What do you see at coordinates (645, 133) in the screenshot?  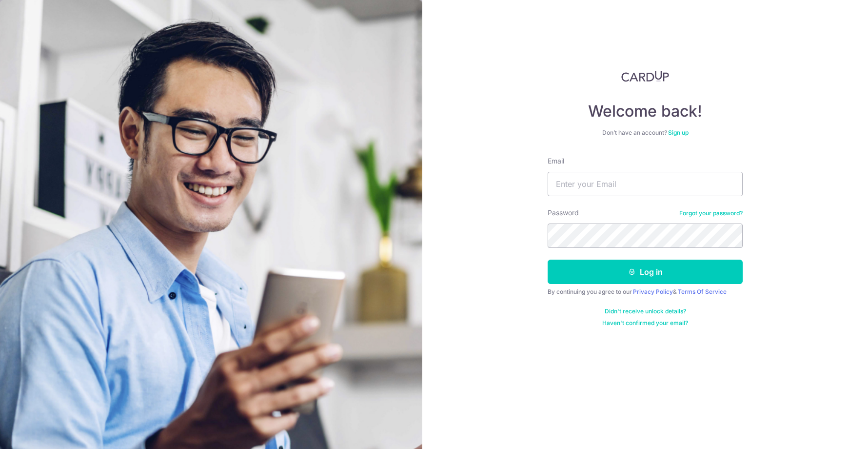 I see `div: Don’t have an account?` at bounding box center [645, 133].